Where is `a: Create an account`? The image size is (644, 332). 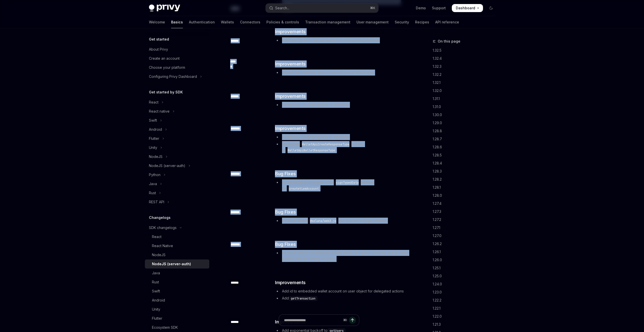
a: Create an account is located at coordinates (177, 58).